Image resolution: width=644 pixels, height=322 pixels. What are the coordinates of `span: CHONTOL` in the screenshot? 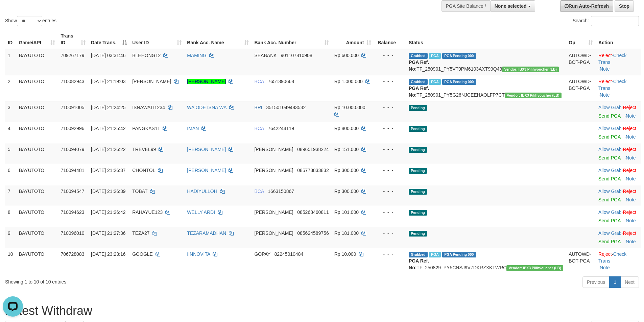 It's located at (144, 170).